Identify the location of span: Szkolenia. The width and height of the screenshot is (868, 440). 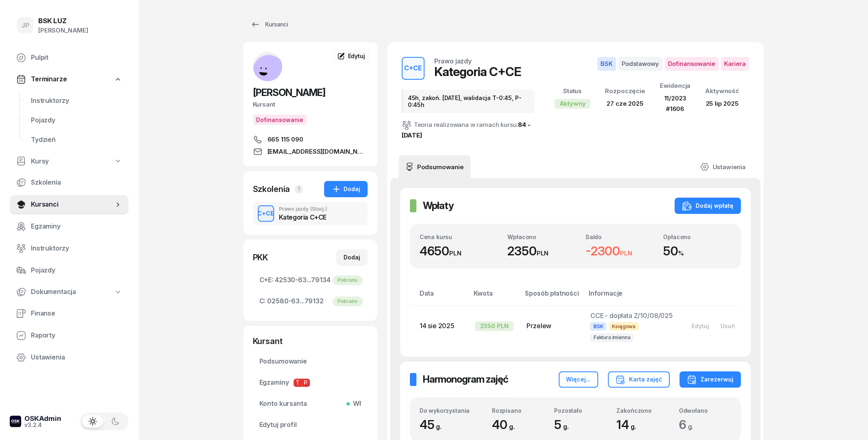
(76, 183).